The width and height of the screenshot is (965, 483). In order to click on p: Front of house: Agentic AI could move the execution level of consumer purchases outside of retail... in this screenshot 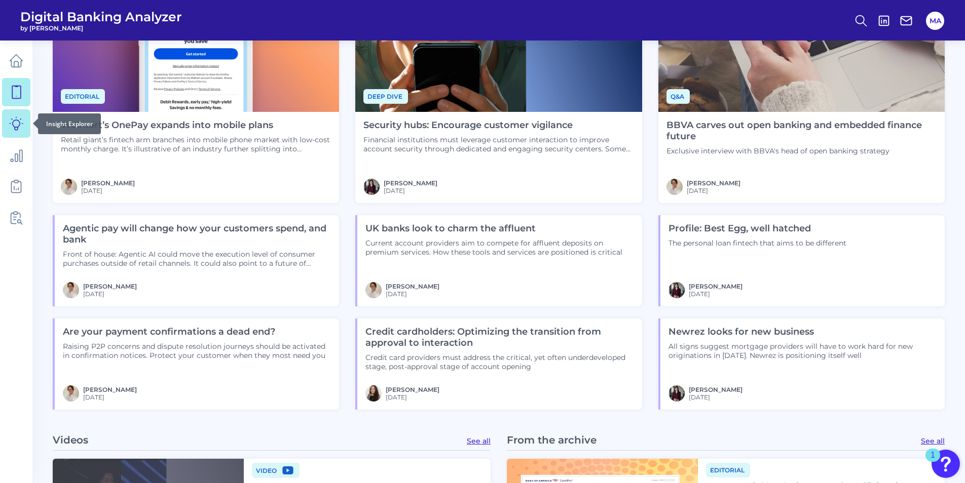, I will do `click(197, 259)`.